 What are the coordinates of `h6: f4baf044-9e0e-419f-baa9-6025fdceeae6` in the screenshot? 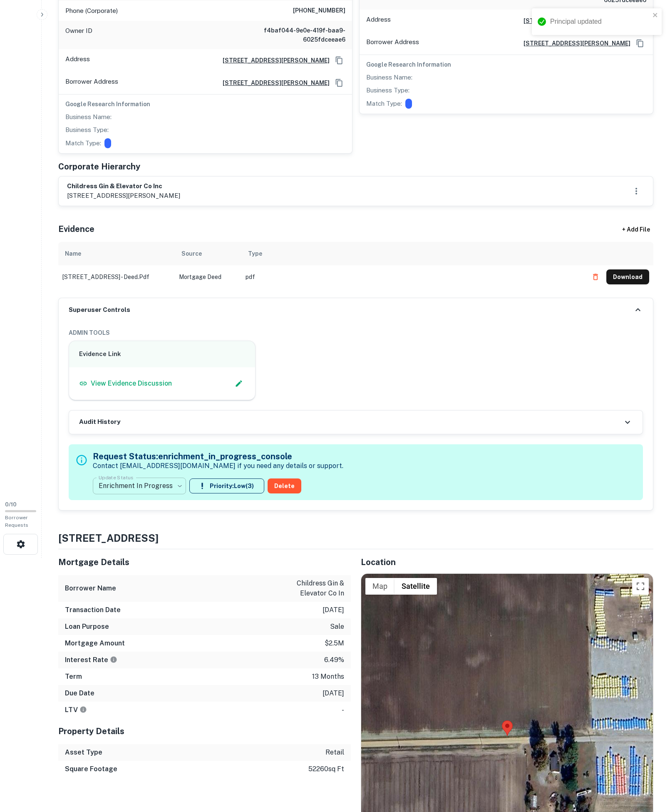 It's located at (295, 35).